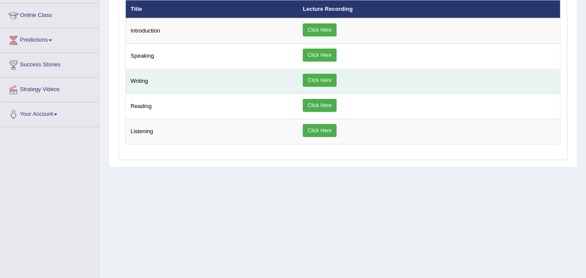 The height and width of the screenshot is (278, 586). I want to click on a: Predictions, so click(50, 39).